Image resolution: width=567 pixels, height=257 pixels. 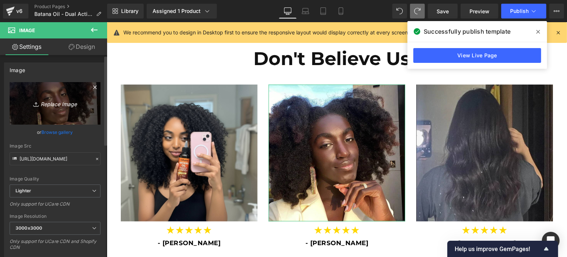 I want to click on div: v6, so click(x=19, y=11).